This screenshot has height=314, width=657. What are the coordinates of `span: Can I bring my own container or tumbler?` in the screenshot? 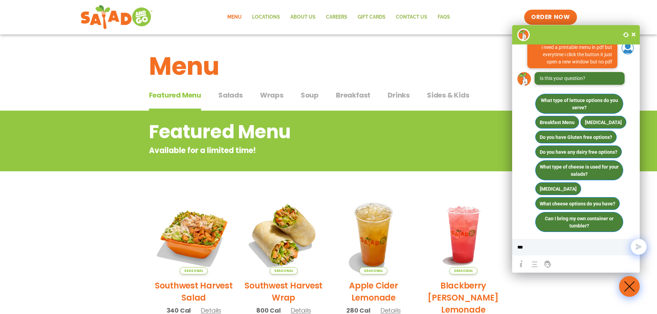 It's located at (579, 222).